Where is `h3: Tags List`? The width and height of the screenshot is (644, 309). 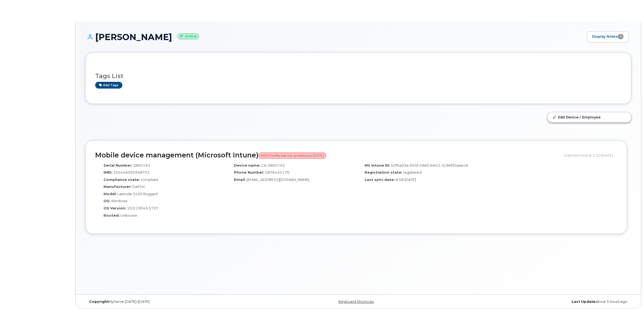
h3: Tags List is located at coordinates (358, 76).